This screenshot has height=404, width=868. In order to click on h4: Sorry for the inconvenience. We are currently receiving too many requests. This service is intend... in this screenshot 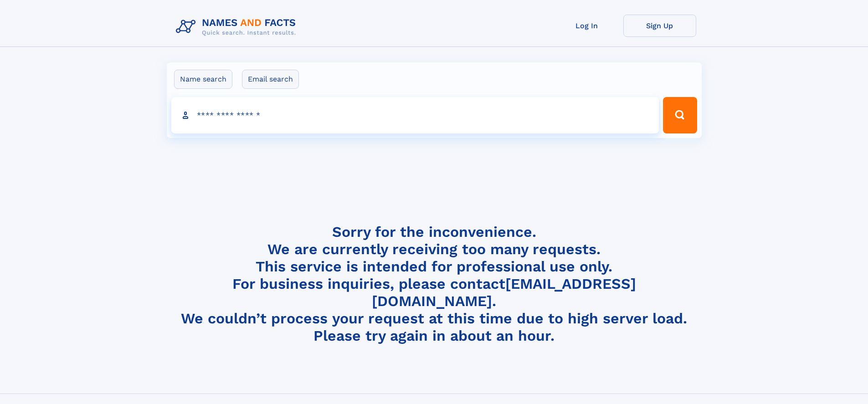, I will do `click(434, 284)`.